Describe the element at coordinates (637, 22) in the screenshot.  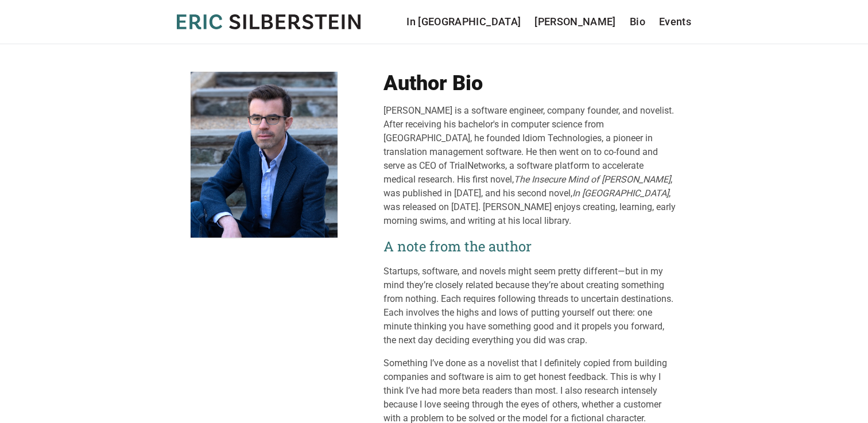
I see `a: Bio` at that location.